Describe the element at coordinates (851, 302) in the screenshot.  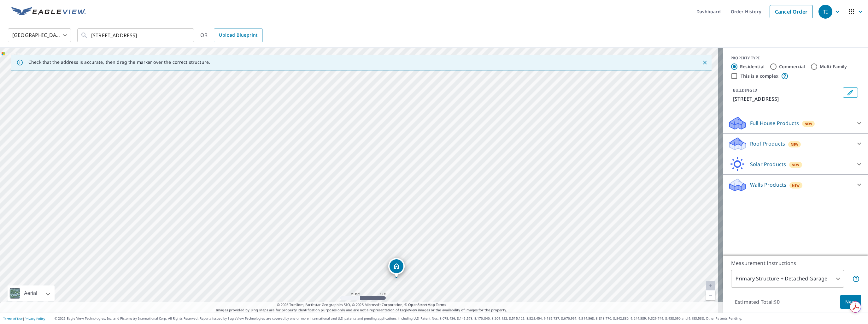
I see `span: Next` at that location.